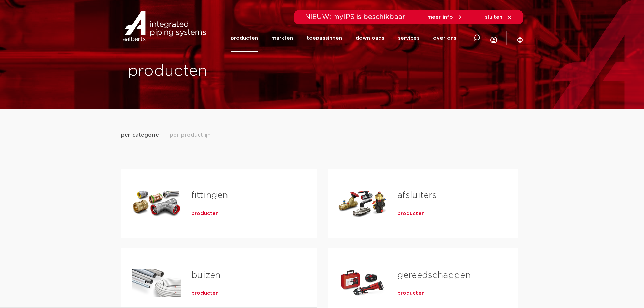  Describe the element at coordinates (494, 38) in the screenshot. I see `div: my IPS` at that location.